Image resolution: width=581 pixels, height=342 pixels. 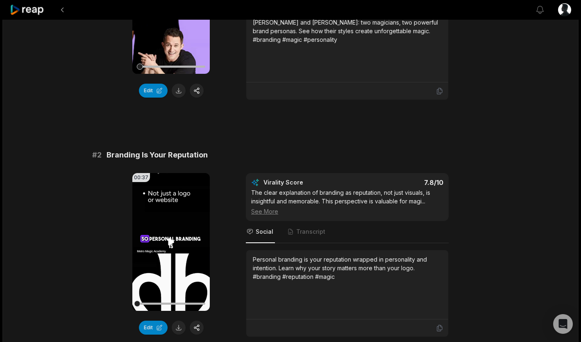 What do you see at coordinates (97, 155) in the screenshot?
I see `span: # 2` at bounding box center [97, 155].